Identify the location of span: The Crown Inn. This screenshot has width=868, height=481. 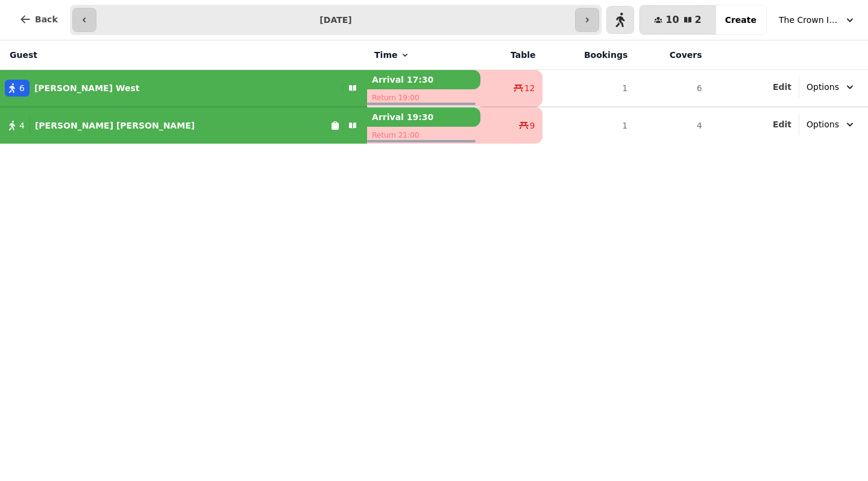
(809, 20).